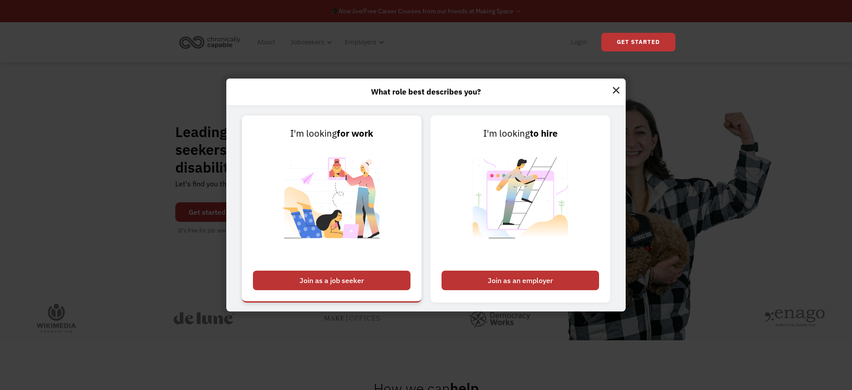 The height and width of the screenshot is (390, 852). What do you see at coordinates (332, 203) in the screenshot?
I see `img: Chronically Capable Personalized Job Matching` at bounding box center [332, 203].